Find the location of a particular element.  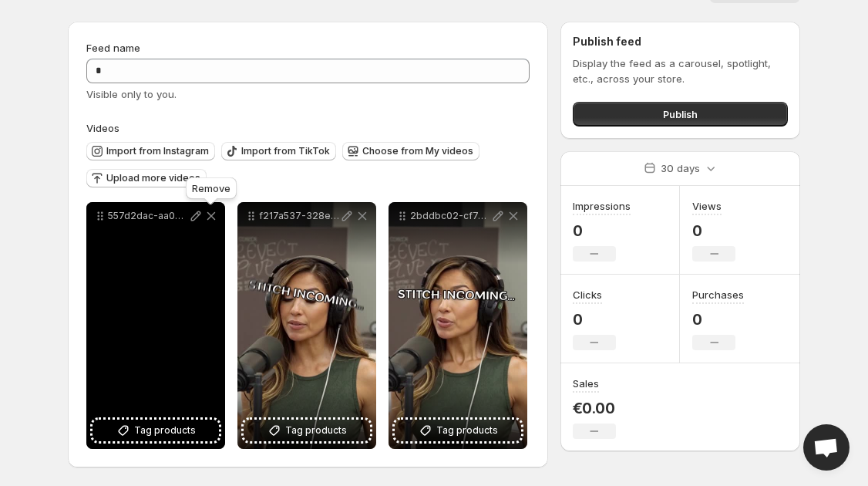

div: 2bddbc02-cf7c-45a9-8586-d2ab9fb19dd2Tag products is located at coordinates (458, 326).